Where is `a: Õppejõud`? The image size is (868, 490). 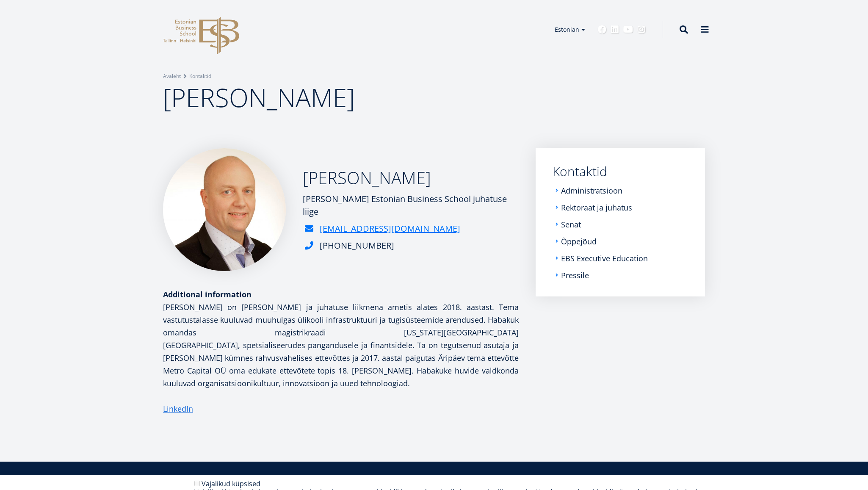
a: Õppejõud is located at coordinates (579, 242).